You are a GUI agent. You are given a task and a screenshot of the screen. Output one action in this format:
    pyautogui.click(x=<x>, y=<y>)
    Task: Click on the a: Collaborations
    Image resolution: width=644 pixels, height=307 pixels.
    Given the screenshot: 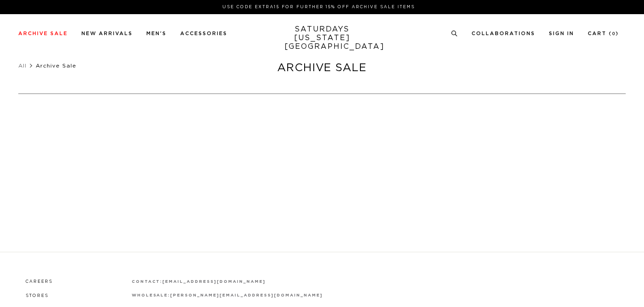 What is the action you would take?
    pyautogui.click(x=503, y=33)
    